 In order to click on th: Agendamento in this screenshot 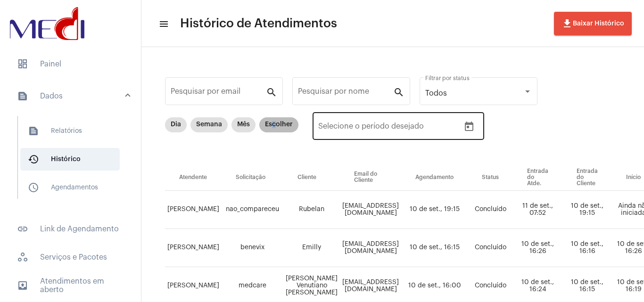, I will do `click(434, 178)`.